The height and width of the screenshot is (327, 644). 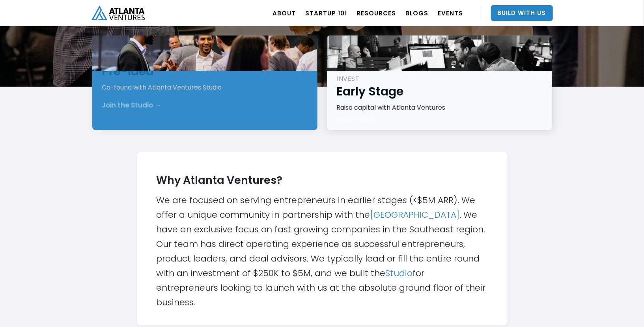 What do you see at coordinates (205, 82) in the screenshot?
I see `a: STARTPre-IdeaCo-found with Atlanta Ventures StudioJoin the Studio →` at bounding box center [205, 82].